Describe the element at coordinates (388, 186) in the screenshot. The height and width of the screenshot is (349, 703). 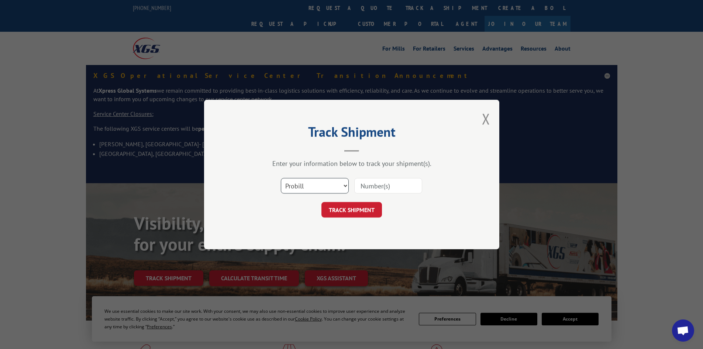
I see `input: Number(s)` at that location.